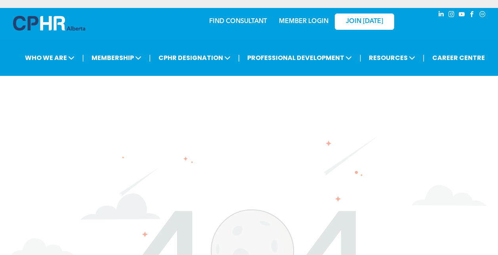 This screenshot has height=255, width=498. Describe the element at coordinates (195, 57) in the screenshot. I see `span: CPHR DESIGNATION` at that location.